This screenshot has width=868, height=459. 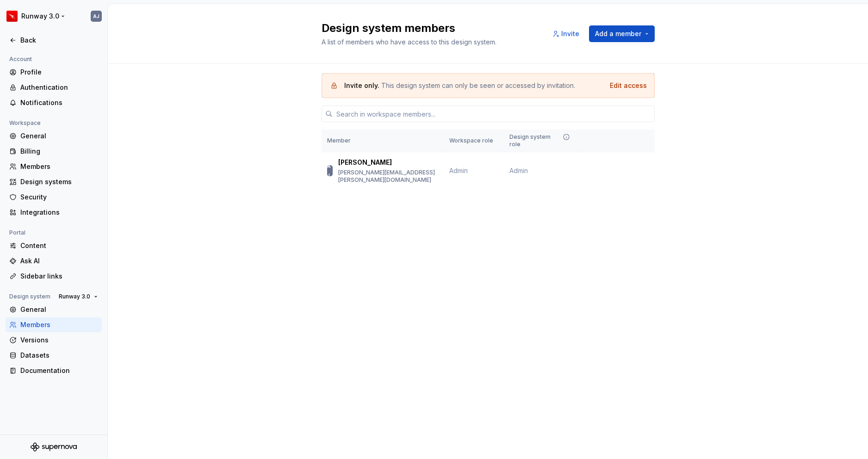 I want to click on a: Sidebar links, so click(x=53, y=276).